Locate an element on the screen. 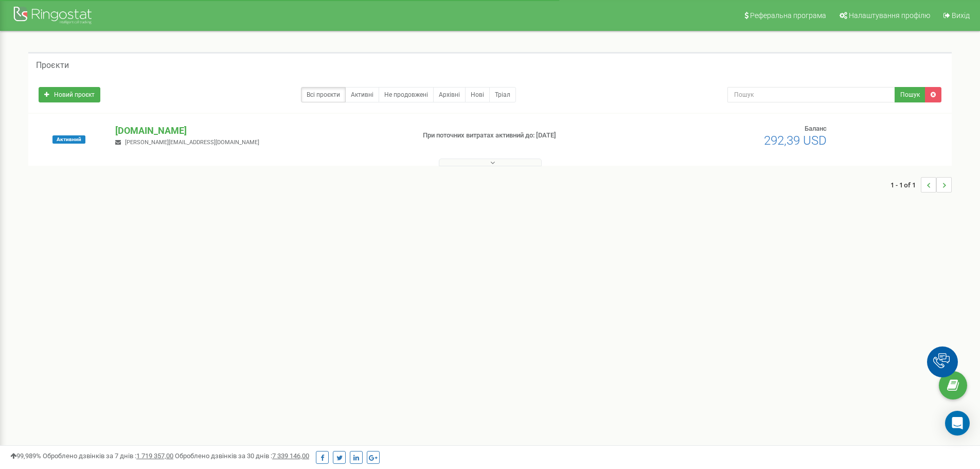  span: Вихід is located at coordinates (960, 15).